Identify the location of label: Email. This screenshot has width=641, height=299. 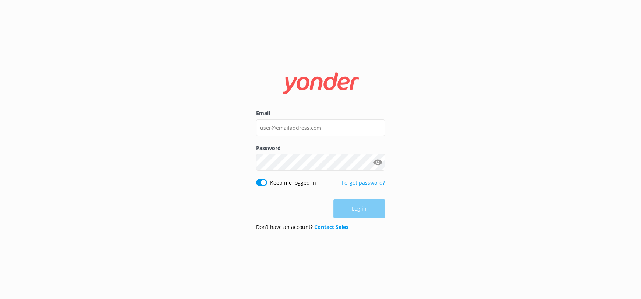
(321, 113).